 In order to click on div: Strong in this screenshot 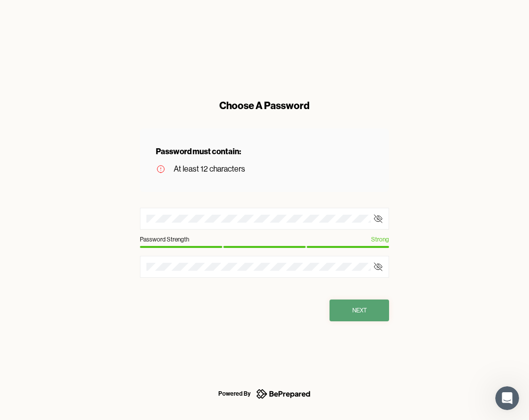, I will do `click(380, 240)`.